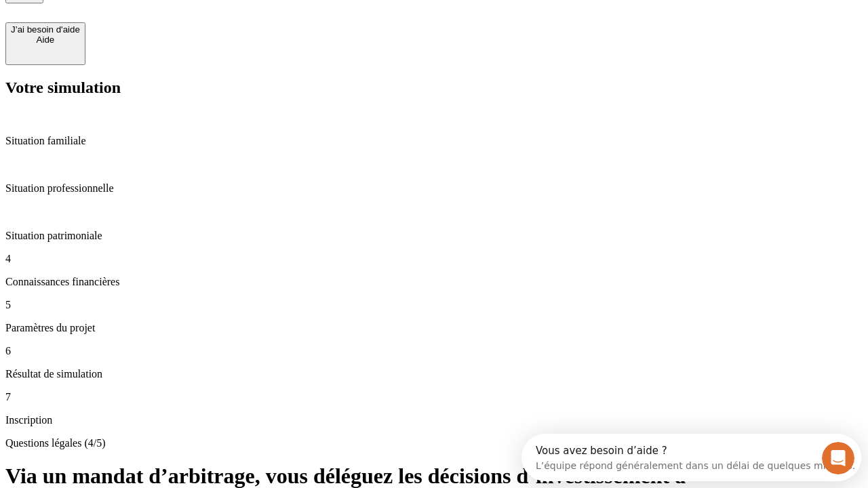 This screenshot has height=488, width=868. What do you see at coordinates (434, 236) in the screenshot?
I see `p: Situation patrimoniale` at bounding box center [434, 236].